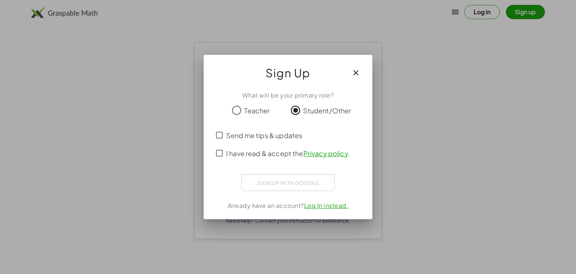 The width and height of the screenshot is (576, 274). Describe the element at coordinates (257, 110) in the screenshot. I see `span: Teacher` at that location.